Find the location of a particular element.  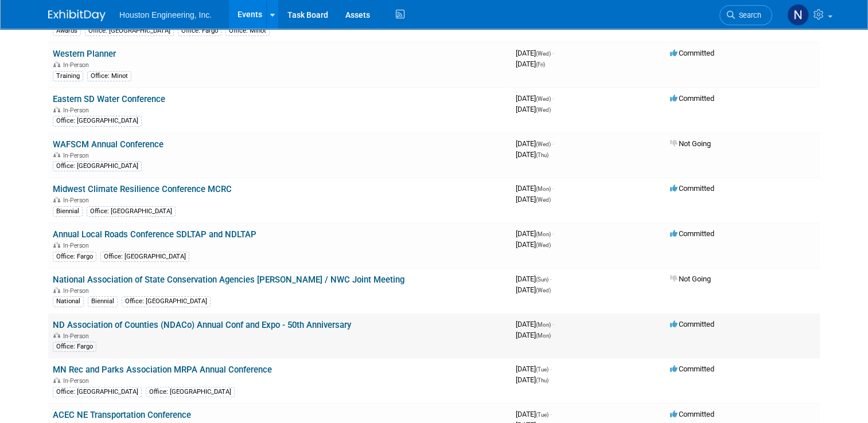

a: Western Planner is located at coordinates (85, 54).